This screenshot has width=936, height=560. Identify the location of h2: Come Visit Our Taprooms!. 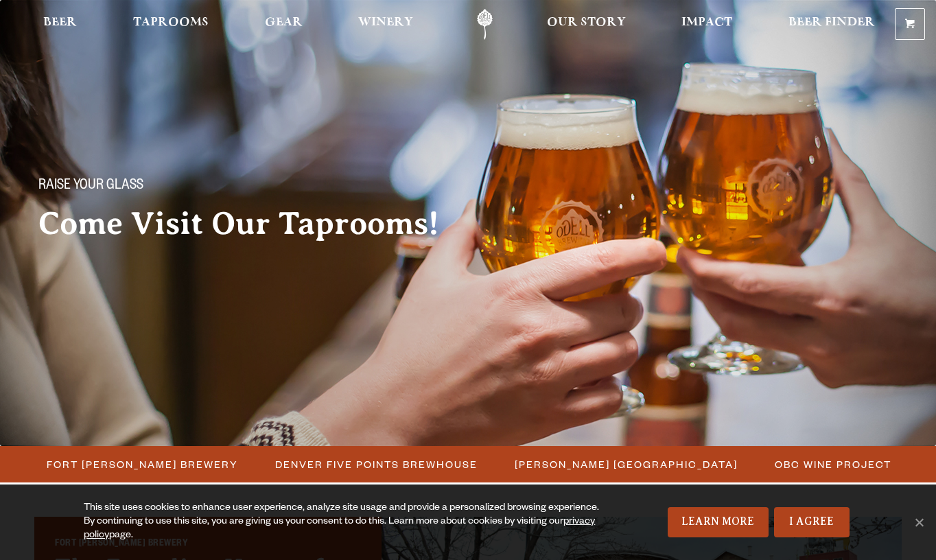
(252, 224).